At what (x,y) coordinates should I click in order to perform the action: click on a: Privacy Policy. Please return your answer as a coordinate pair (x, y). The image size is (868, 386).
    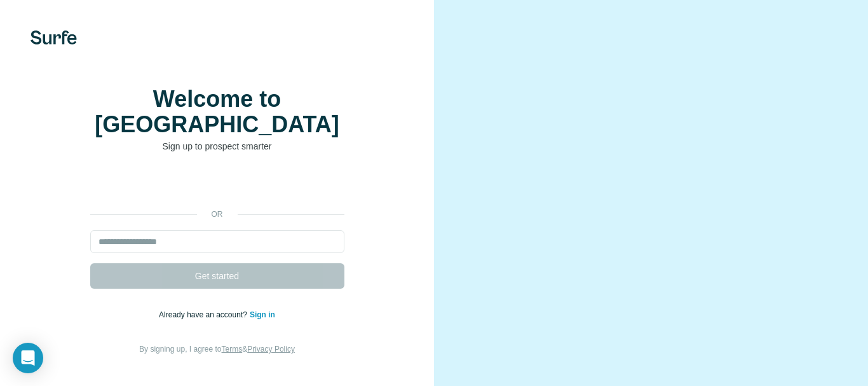
    Looking at the image, I should click on (271, 349).